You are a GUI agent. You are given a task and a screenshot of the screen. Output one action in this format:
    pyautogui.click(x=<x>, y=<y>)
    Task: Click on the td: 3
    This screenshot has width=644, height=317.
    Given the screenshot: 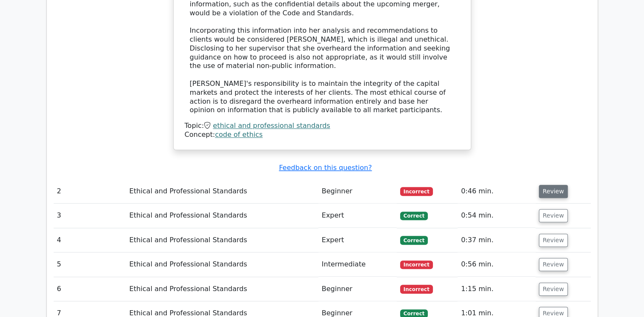 What is the action you would take?
    pyautogui.click(x=90, y=216)
    